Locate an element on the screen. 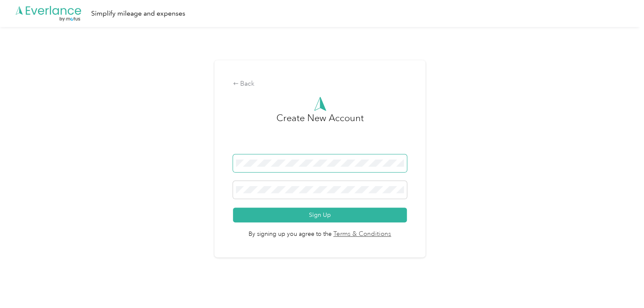 This screenshot has height=308, width=644. div: Back is located at coordinates (320, 84).